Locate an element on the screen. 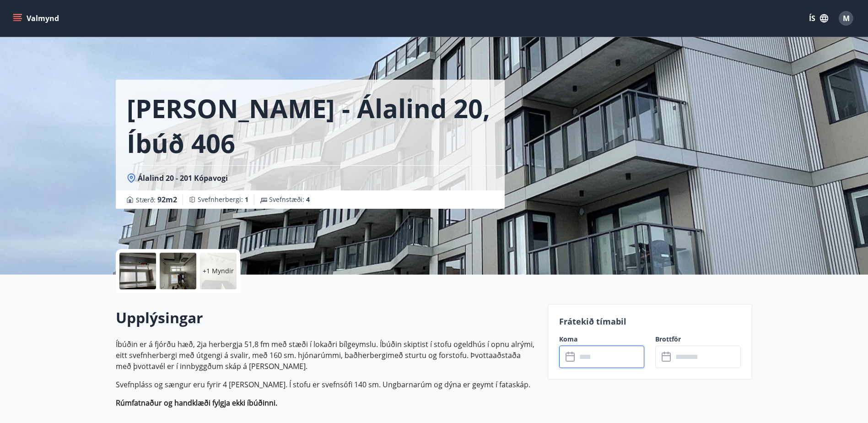 Image resolution: width=868 pixels, height=423 pixels. label: Brottför is located at coordinates (698, 339).